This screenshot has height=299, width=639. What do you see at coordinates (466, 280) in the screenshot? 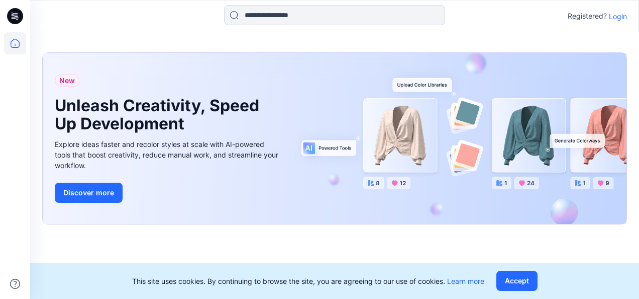
I see `a: Learn more` at bounding box center [466, 280].